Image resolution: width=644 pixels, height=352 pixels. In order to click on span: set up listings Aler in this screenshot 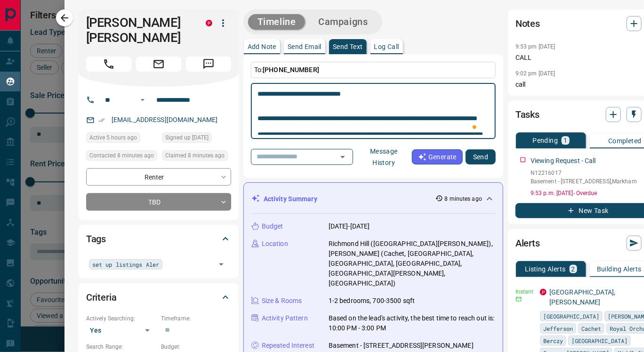, I will do `click(126, 264)`.